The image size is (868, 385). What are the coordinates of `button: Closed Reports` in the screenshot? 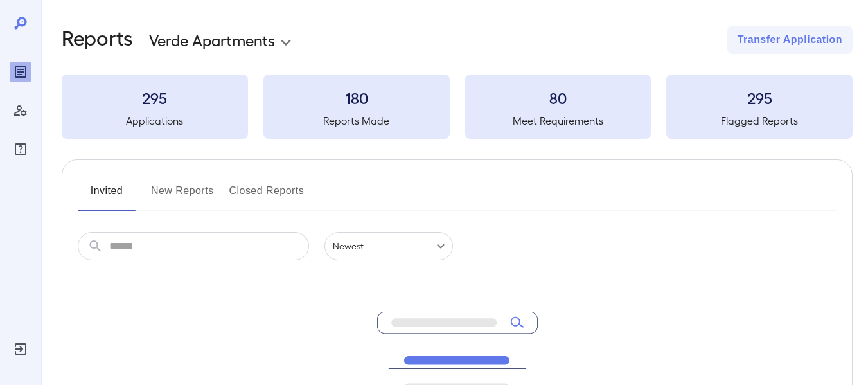 It's located at (267, 196).